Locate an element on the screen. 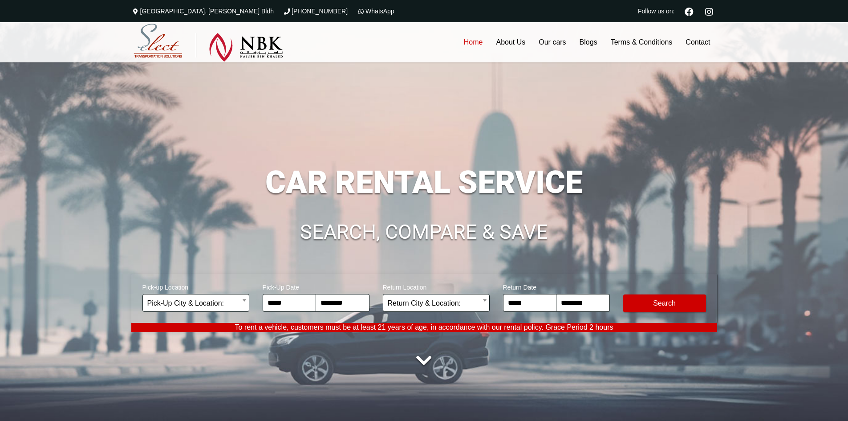 The image size is (848, 421). a: About Us is located at coordinates (511, 42).